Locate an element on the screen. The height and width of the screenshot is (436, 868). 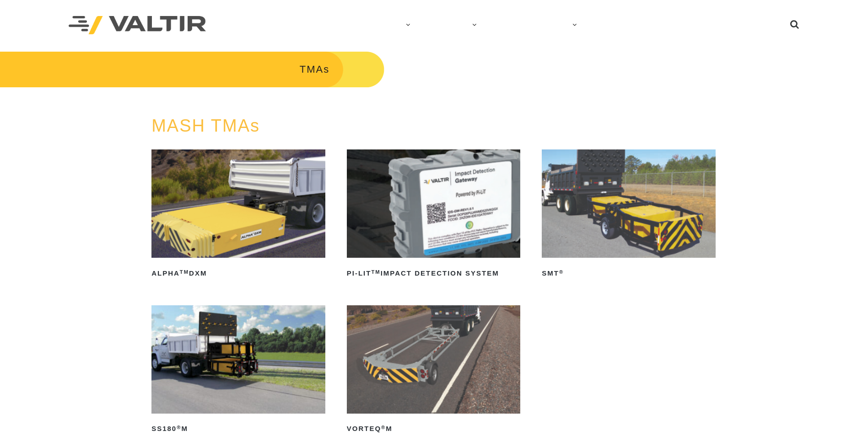
a: SMT® is located at coordinates (629, 215).